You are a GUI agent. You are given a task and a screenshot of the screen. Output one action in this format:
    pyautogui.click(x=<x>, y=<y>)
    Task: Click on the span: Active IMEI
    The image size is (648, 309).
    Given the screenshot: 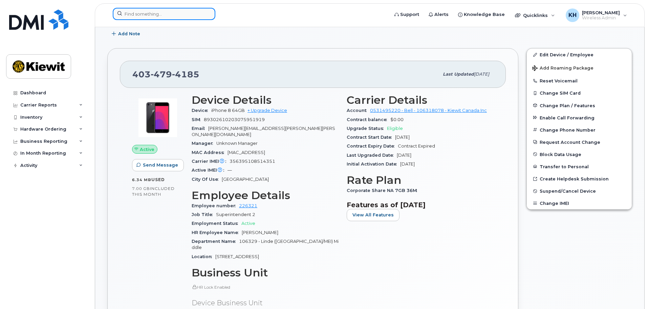 What is the action you would take?
    pyautogui.click(x=210, y=170)
    